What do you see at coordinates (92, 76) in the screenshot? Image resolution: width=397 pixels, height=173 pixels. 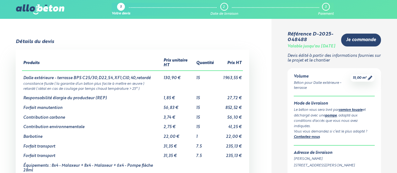 I see `td: Dalle extérieure - terrasse BPS C25/30,D22,S4,XF1,Cl0,40,retardé` at bounding box center [92, 76].